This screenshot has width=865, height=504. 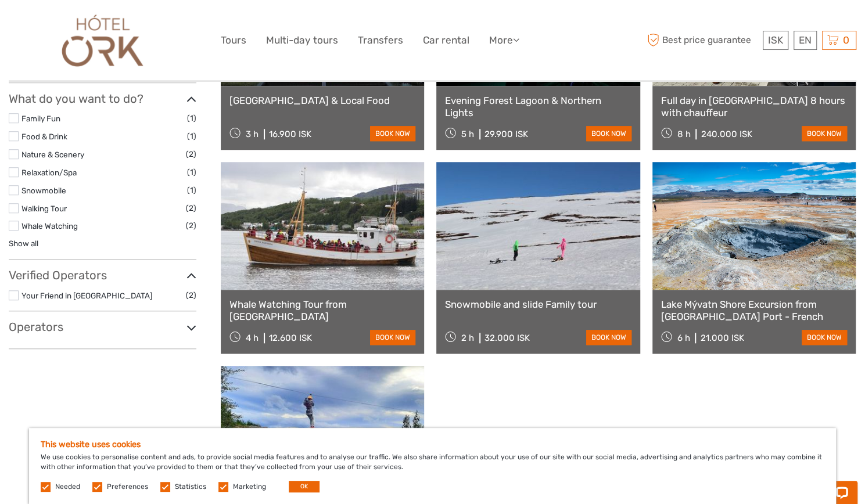 What do you see at coordinates (683, 338) in the screenshot?
I see `span: 6 h` at bounding box center [683, 338].